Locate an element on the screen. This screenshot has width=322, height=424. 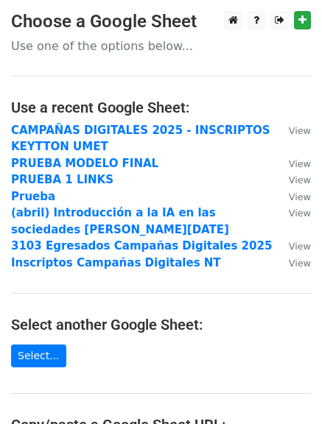
a: CAMPAÑAS DIGITALES 2025 - INSCRIPTOS KEYTTON UMET is located at coordinates (141, 138).